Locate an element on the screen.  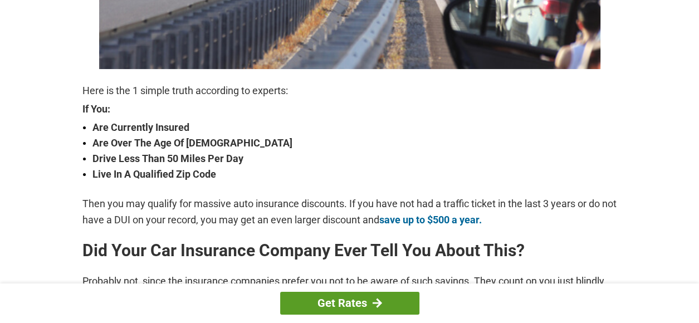
p: Here is the 1 simple truth according to experts: is located at coordinates (350, 91).